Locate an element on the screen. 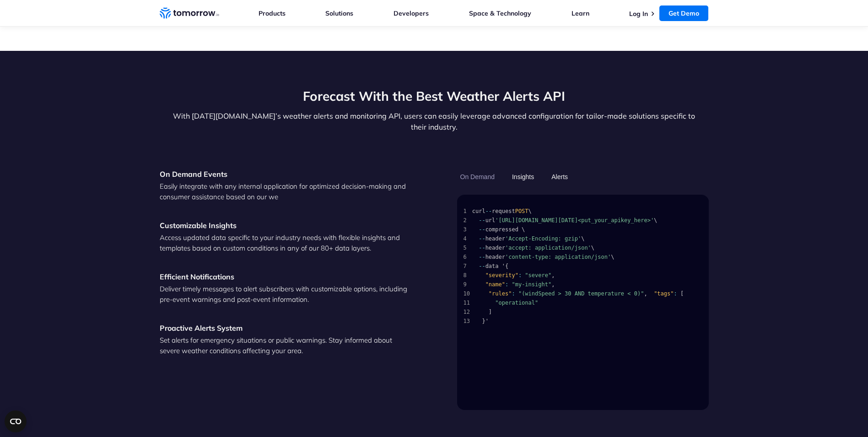 This screenshot has height=437, width=868. span: curl is located at coordinates (478, 211).